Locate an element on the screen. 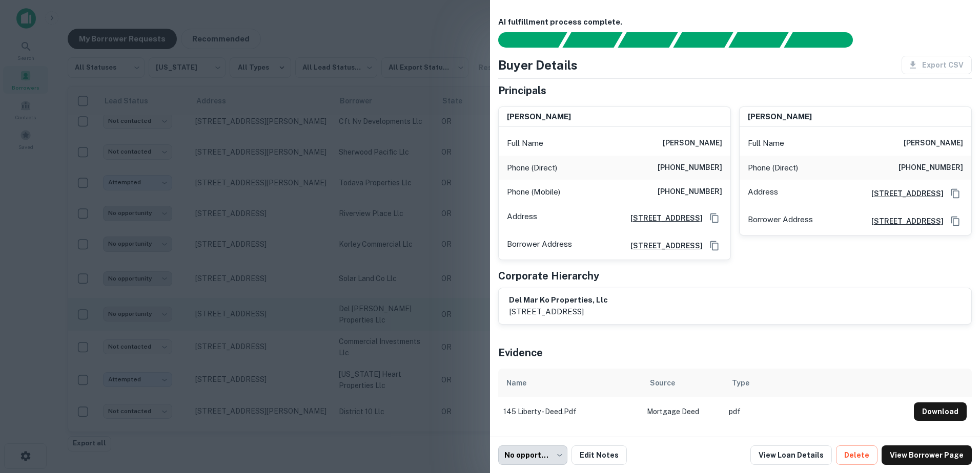 The height and width of the screenshot is (473, 980). div: Your request is received and processing... is located at coordinates (592, 40).